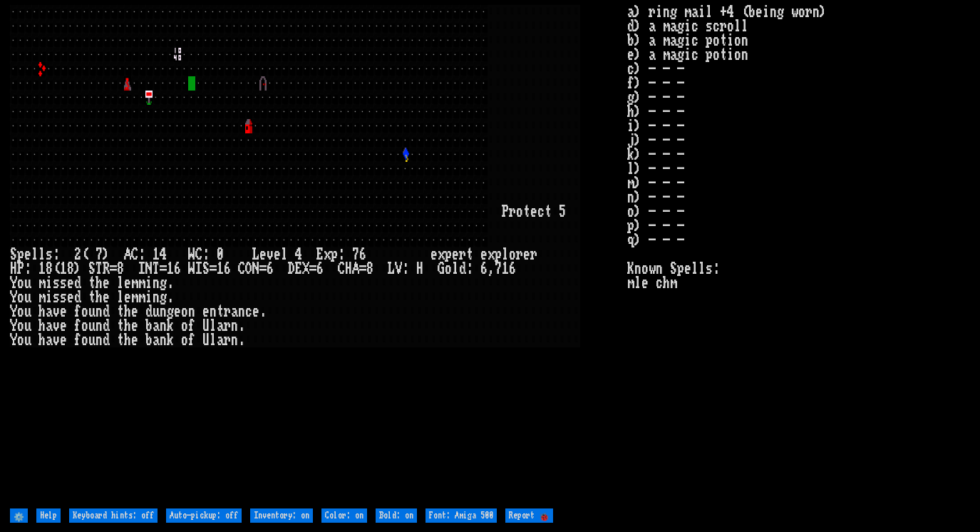 This screenshot has height=532, width=980. What do you see at coordinates (13, 255) in the screenshot?
I see `div: S` at bounding box center [13, 255].